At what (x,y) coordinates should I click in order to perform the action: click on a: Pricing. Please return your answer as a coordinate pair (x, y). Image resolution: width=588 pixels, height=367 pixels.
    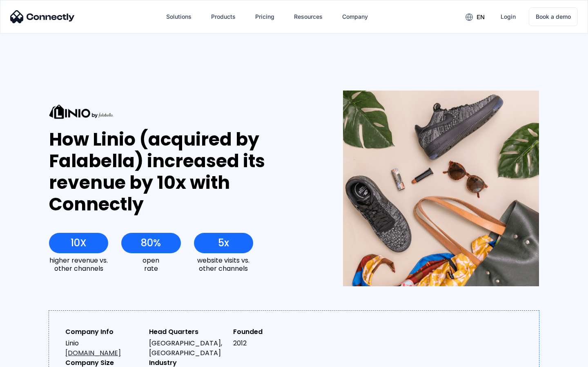
    Looking at the image, I should click on (265, 17).